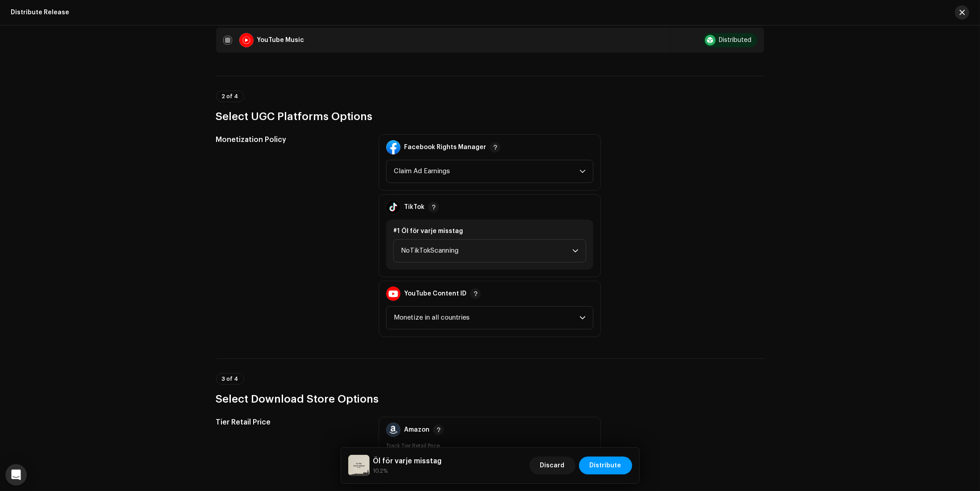 Image resolution: width=980 pixels, height=491 pixels. I want to click on h3: Select UGC Platforms Options, so click(490, 116).